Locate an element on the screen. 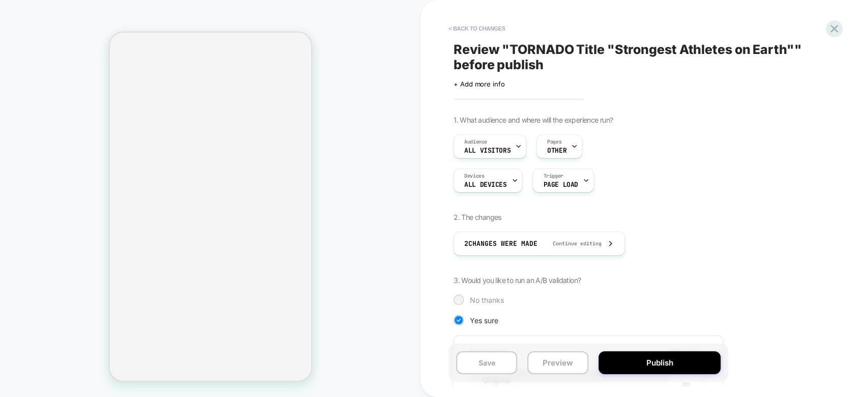 This screenshot has width=868, height=397. span: Review " TORNADO Title "Strongest Athletes on Earth" " before publish is located at coordinates (639, 57).